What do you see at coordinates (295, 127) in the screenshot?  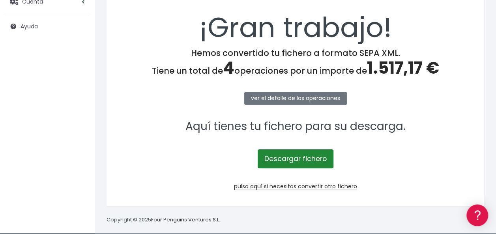 I see `p: Aquí tienes tu fichero para su descarga.` at bounding box center [295, 127].